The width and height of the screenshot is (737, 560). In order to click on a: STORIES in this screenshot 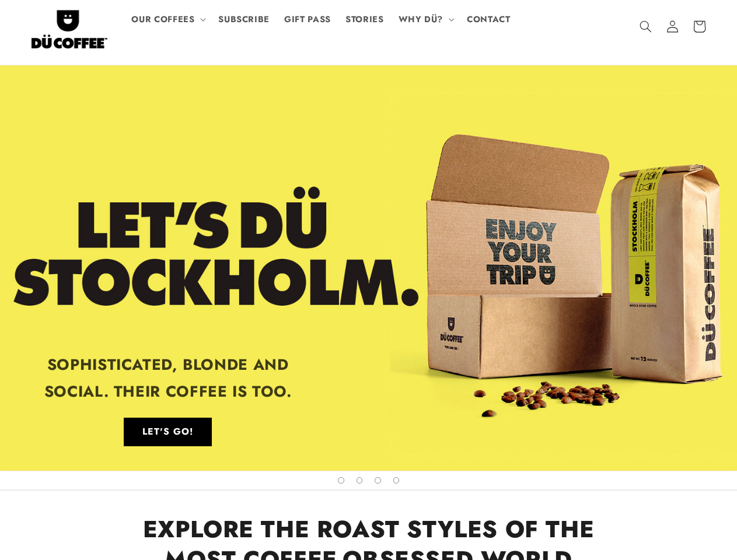, I will do `click(364, 19)`.